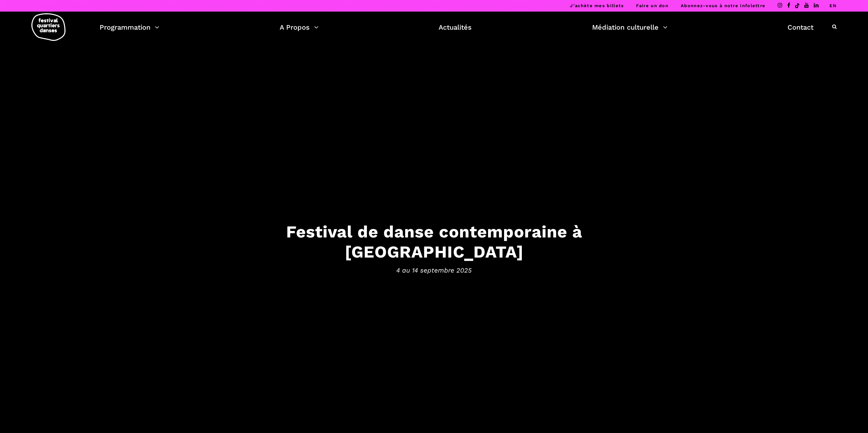 The width and height of the screenshot is (868, 433). I want to click on a: Médiation culturelle, so click(629, 27).